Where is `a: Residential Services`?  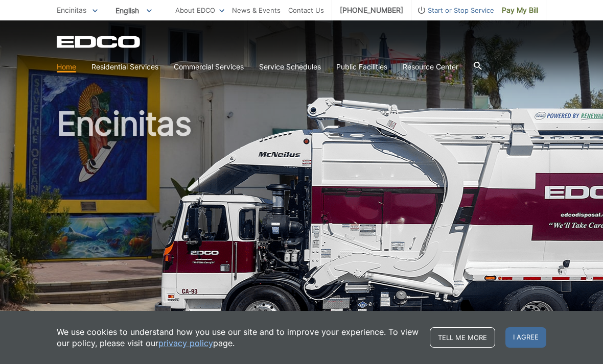 a: Residential Services is located at coordinates (125, 67).